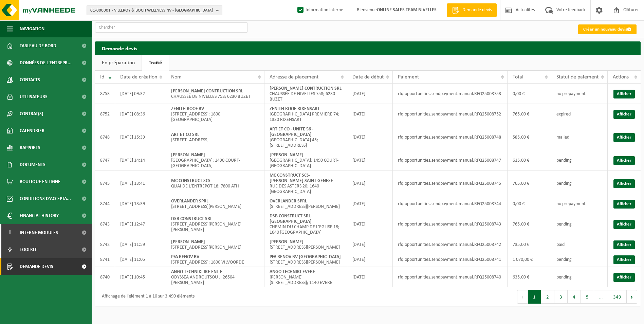 The image size is (644, 324). What do you see at coordinates (39, 233) in the screenshot?
I see `span: Interne modules` at bounding box center [39, 233].